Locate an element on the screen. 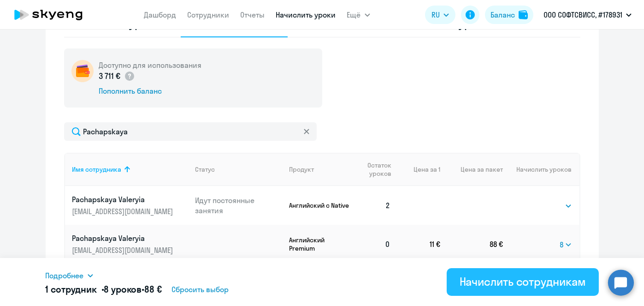 This screenshot has width=644, height=306. div: Баланс is located at coordinates (502, 15).